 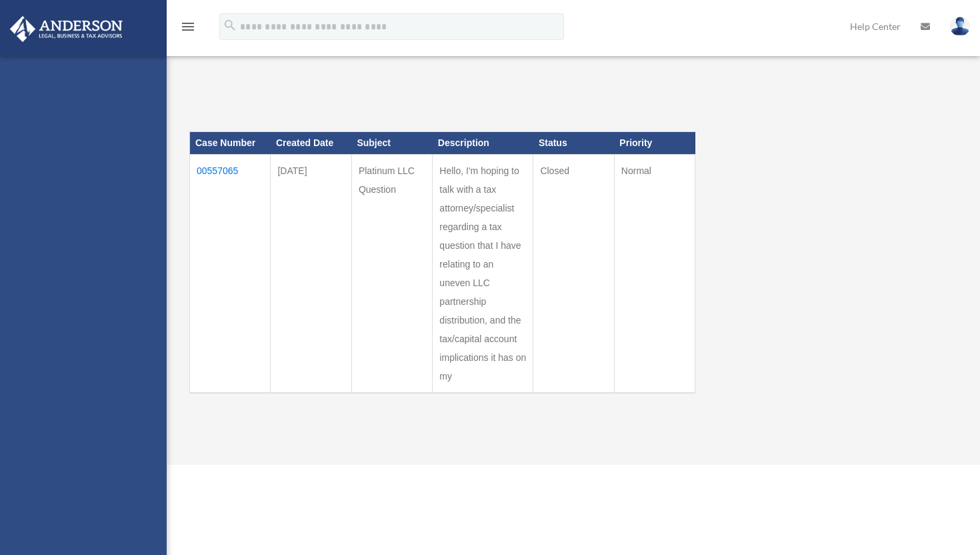 I want to click on td: Platinum LLC Question, so click(x=392, y=274).